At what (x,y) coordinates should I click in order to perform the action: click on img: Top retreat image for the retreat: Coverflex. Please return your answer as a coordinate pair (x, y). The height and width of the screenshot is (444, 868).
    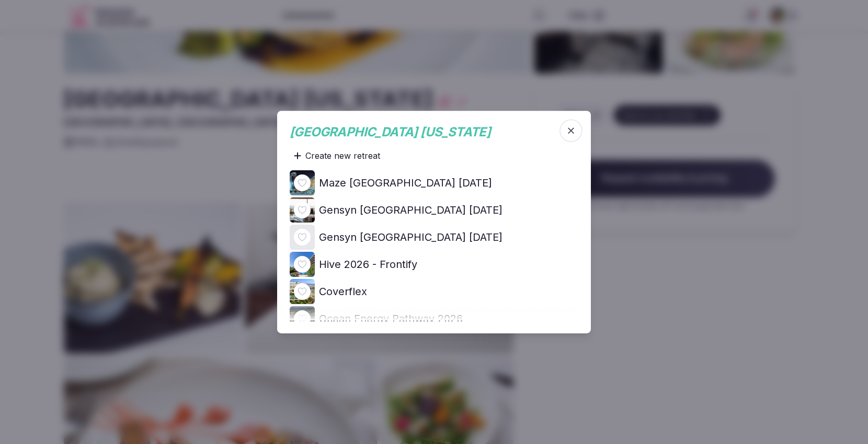
    Looking at the image, I should click on (302, 291).